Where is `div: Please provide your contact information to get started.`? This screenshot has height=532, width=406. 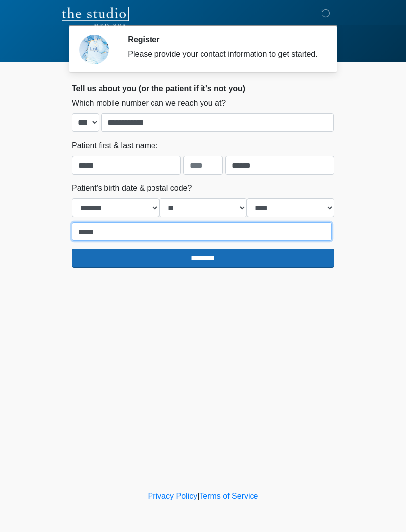 div: Please provide your contact information to get started. is located at coordinates (223, 54).